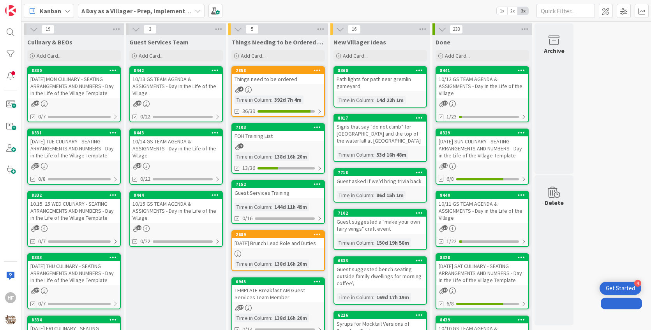  I want to click on img: Visit kanbanzone.com, so click(11, 11).